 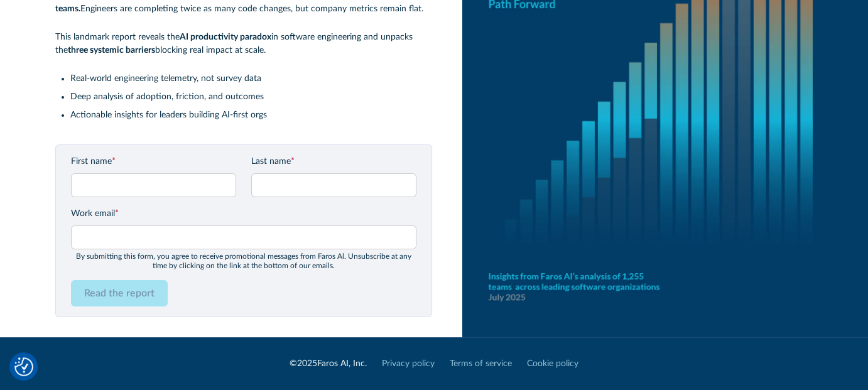 I want to click on li: Deep analysis of adoption, friction, and outcomes, so click(x=251, y=97).